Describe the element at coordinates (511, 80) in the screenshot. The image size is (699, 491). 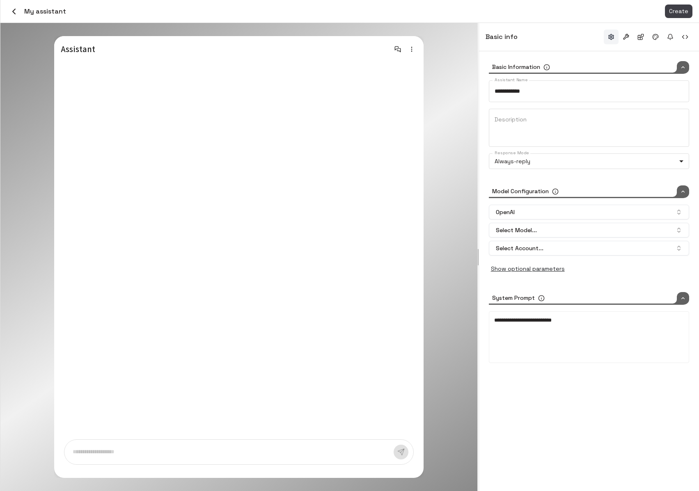
I see `label: Assistant Name` at that location.